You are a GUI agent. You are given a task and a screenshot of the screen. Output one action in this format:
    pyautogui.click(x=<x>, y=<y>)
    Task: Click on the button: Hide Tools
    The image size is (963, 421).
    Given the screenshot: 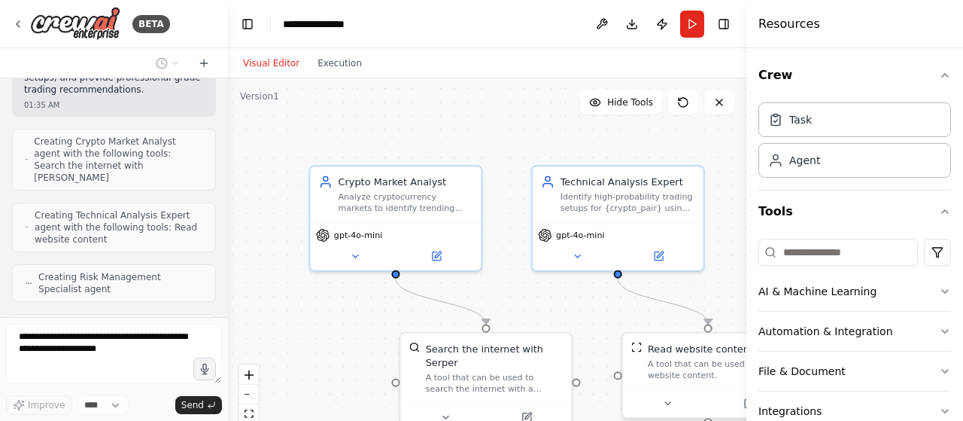 What is the action you would take?
    pyautogui.click(x=621, y=102)
    